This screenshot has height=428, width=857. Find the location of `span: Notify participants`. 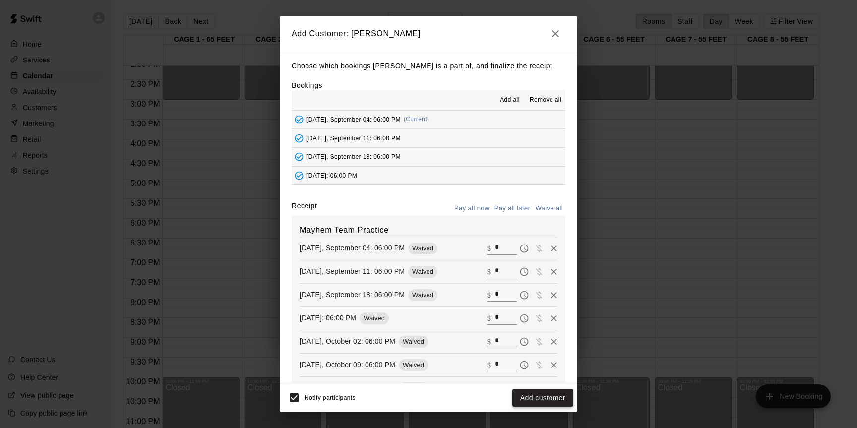

span: Notify participants is located at coordinates (330, 398).